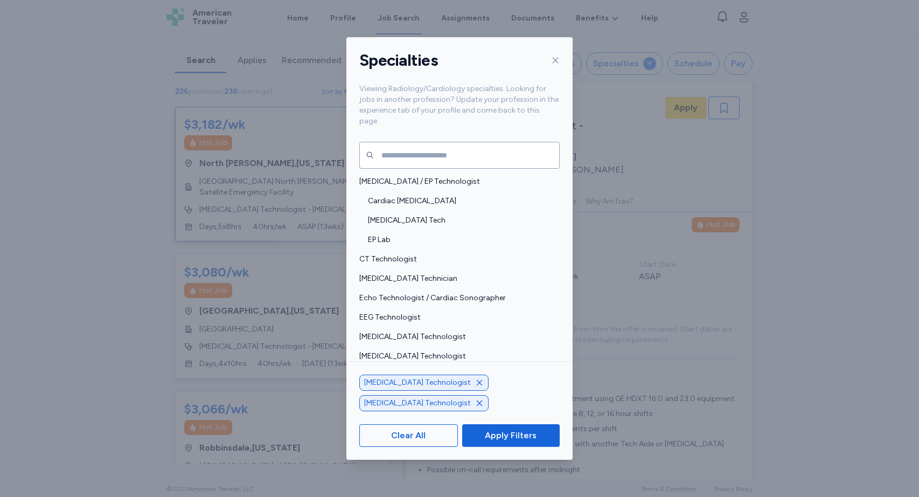 The width and height of the screenshot is (919, 497). I want to click on span: Clear All, so click(408, 435).